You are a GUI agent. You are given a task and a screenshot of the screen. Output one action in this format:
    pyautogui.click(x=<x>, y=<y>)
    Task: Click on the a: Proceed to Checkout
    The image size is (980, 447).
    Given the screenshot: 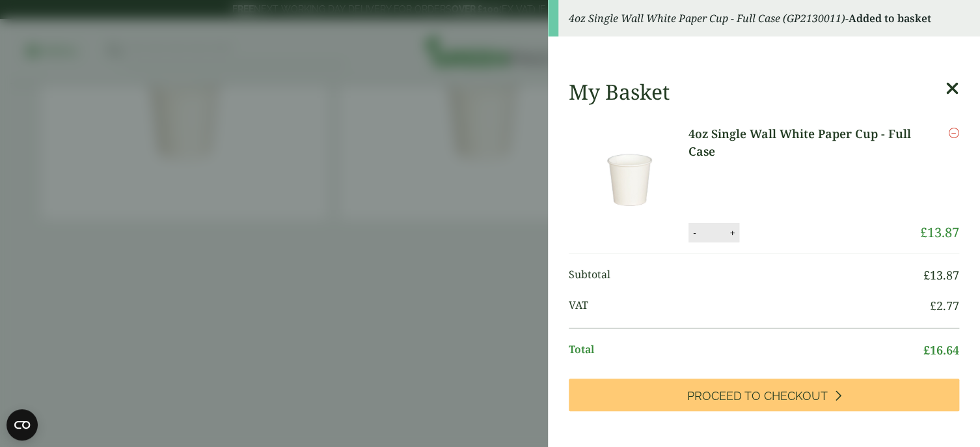 What is the action you would take?
    pyautogui.click(x=764, y=395)
    